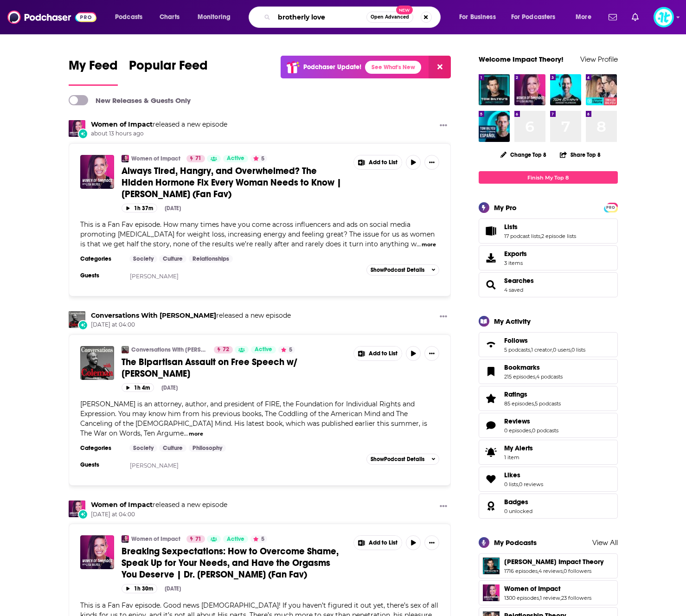 The height and width of the screenshot is (616, 686). Describe the element at coordinates (492, 506) in the screenshot. I see `a: Badges` at that location.